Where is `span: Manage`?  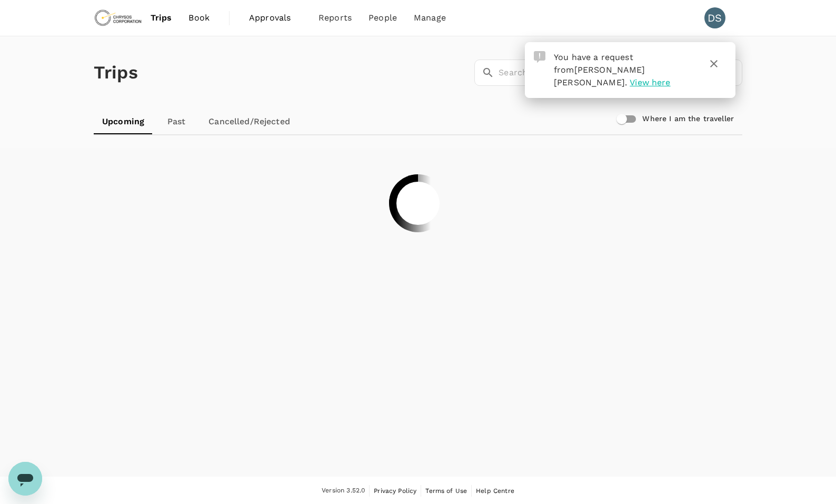 span: Manage is located at coordinates (429, 18).